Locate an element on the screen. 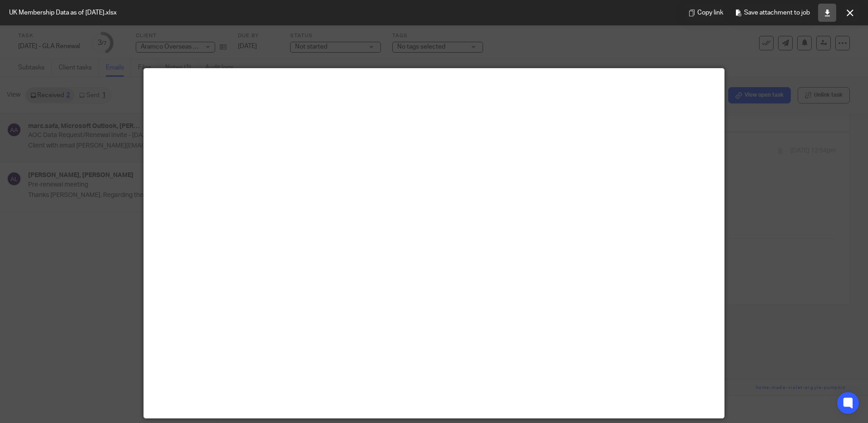 The height and width of the screenshot is (423, 868). button: Save attachment to job is located at coordinates (772, 13).